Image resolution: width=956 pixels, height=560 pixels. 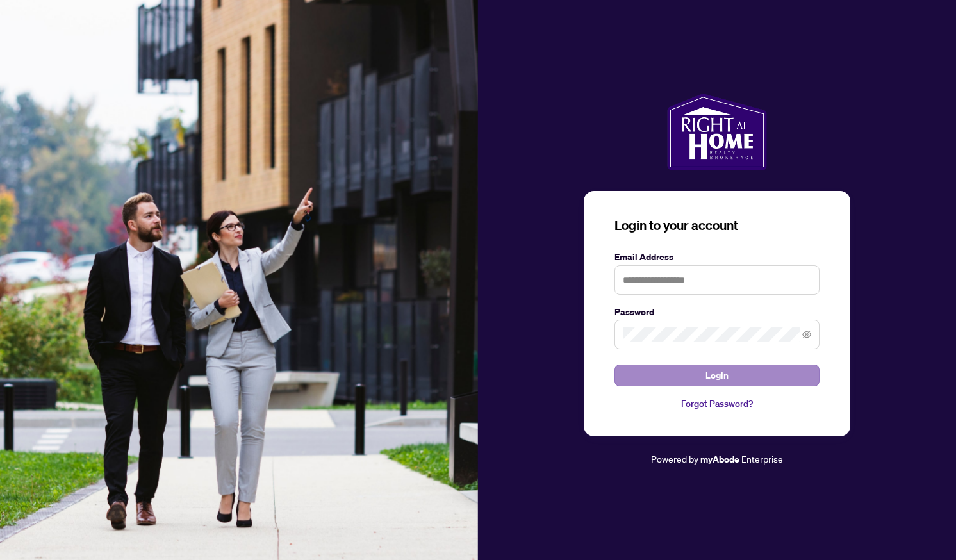 What do you see at coordinates (717, 375) in the screenshot?
I see `button: Login` at bounding box center [717, 375].